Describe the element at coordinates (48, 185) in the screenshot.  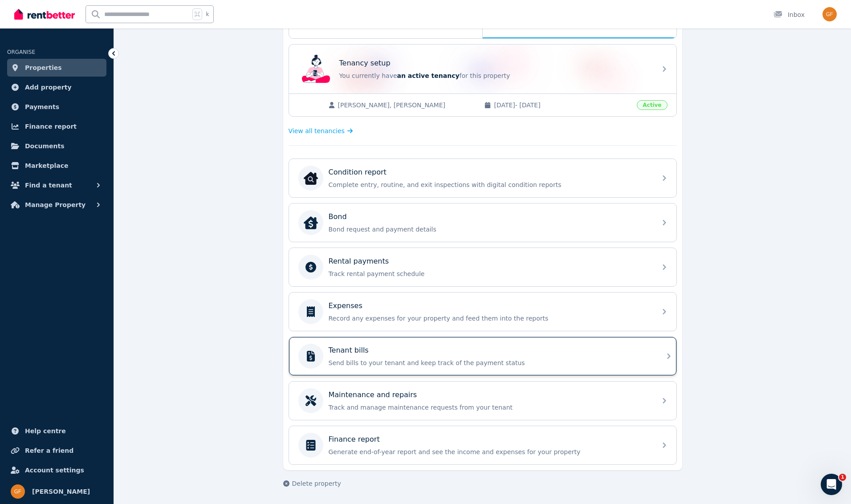
I see `span: Find a tenant` at that location.